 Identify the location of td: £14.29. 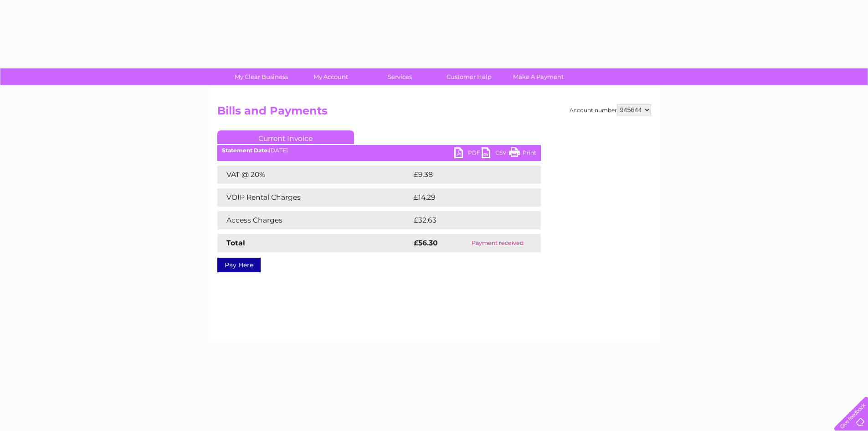
(467, 197).